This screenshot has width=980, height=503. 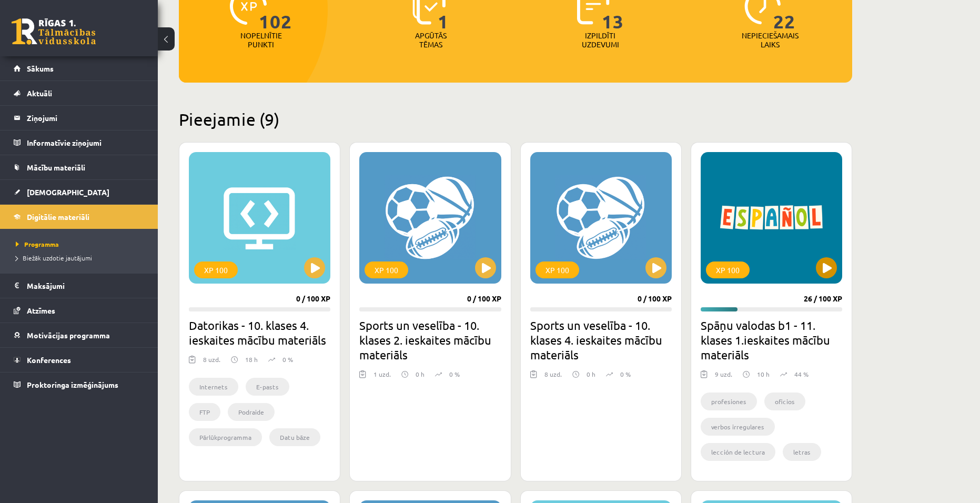 What do you see at coordinates (56, 167) in the screenshot?
I see `span: Mācību materiāli` at bounding box center [56, 167].